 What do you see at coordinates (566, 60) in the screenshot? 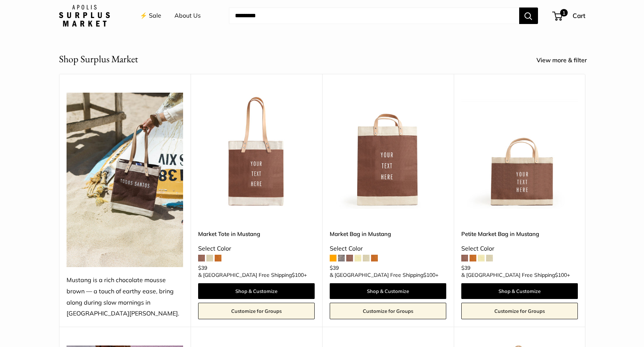
I see `a: View more & filter` at bounding box center [566, 60].